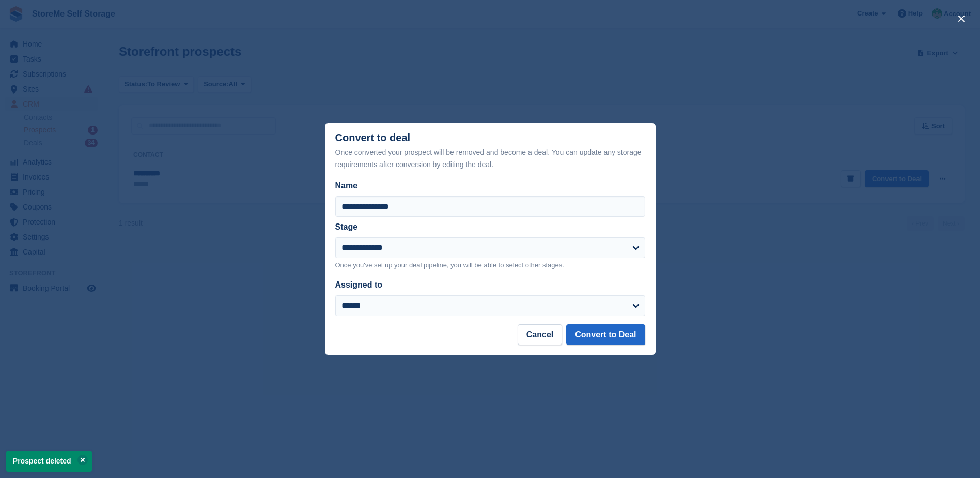 This screenshot has height=478, width=980. Describe the element at coordinates (961, 19) in the screenshot. I see `button: close` at that location.